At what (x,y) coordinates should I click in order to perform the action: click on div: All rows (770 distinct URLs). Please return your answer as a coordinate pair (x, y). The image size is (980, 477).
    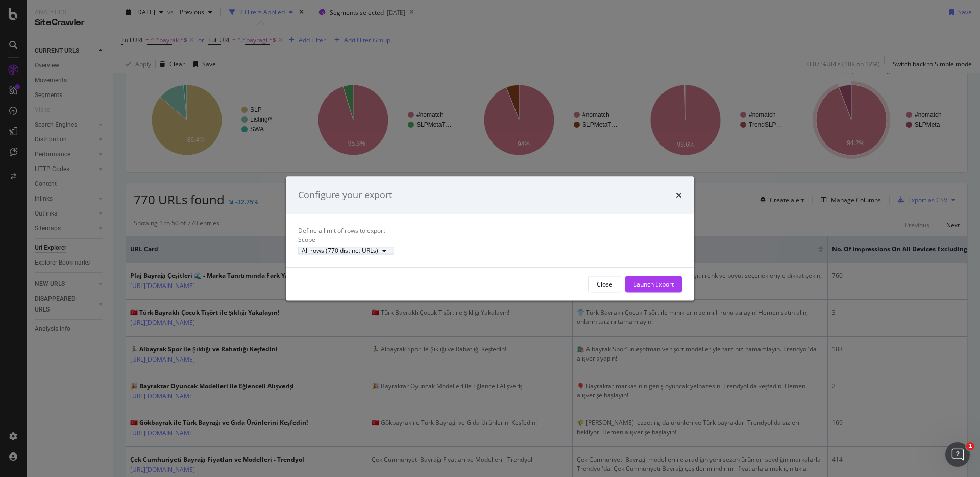
    Looking at the image, I should click on (339, 250).